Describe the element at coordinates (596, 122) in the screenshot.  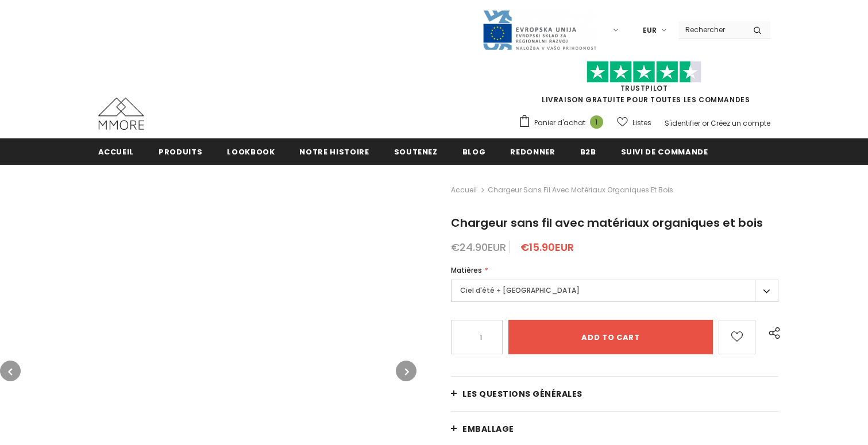
I see `span: 1` at that location.